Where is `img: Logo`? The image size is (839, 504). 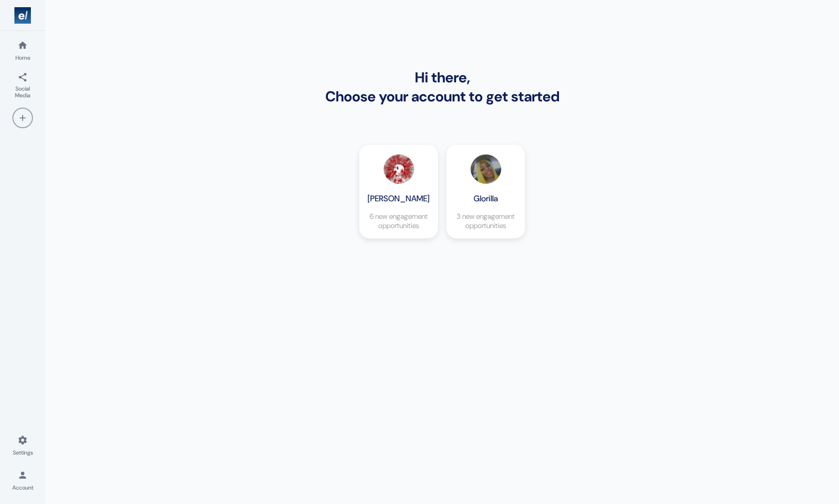 img: Logo is located at coordinates (23, 15).